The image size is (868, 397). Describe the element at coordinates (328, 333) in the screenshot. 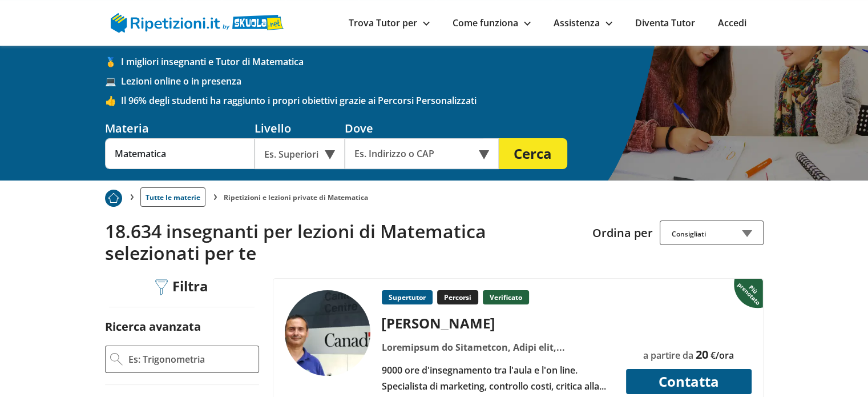

I see `img: tutor a Milano - Giovanni` at that location.